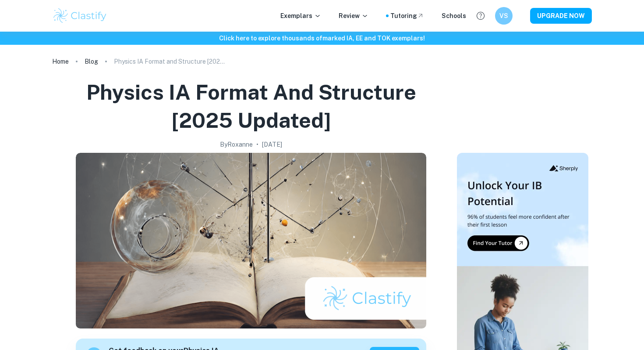 This screenshot has width=644, height=350. What do you see at coordinates (322, 38) in the screenshot?
I see `h6: Click here to explore thousands of marked IA, EE and TOK exemplars !` at bounding box center [322, 38].